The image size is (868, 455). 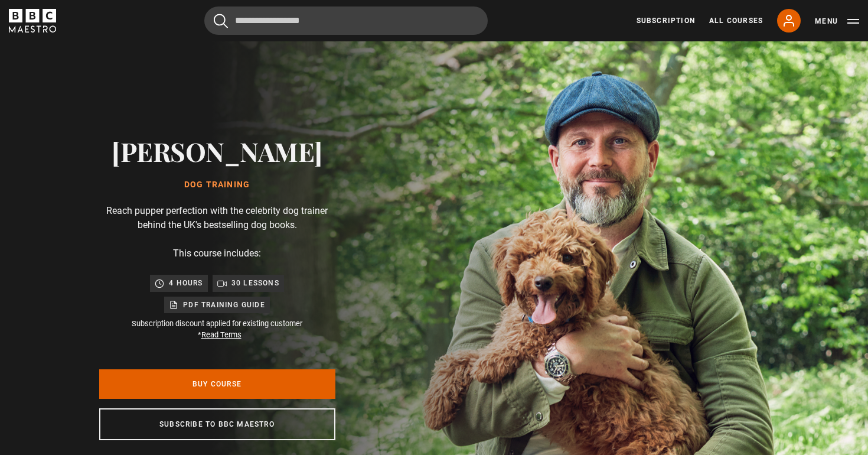 I want to click on a: Buy Course, so click(x=217, y=384).